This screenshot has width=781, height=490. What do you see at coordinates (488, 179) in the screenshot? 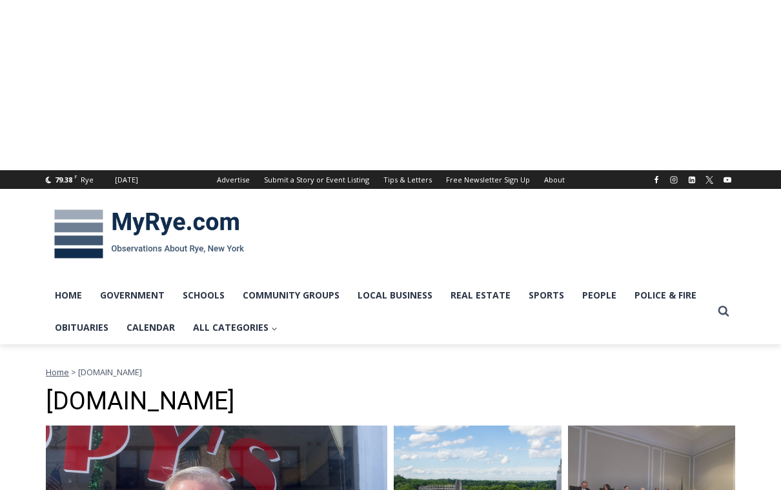
I see `a: Free Newsletter Sign Up` at bounding box center [488, 179].